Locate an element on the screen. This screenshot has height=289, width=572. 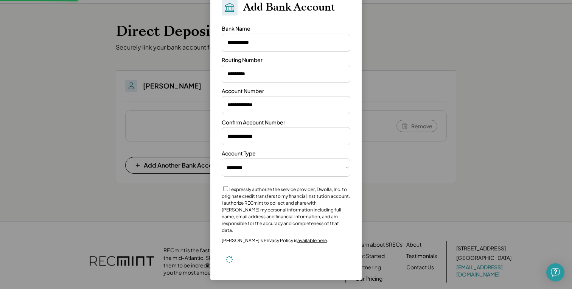
div: Account Number is located at coordinates (243, 91).